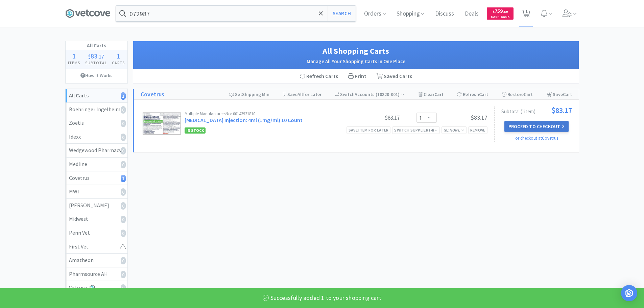 Image resolution: width=644 pixels, height=308 pixels. What do you see at coordinates (517, 94) in the screenshot?
I see `div: Restore` at bounding box center [517, 94].